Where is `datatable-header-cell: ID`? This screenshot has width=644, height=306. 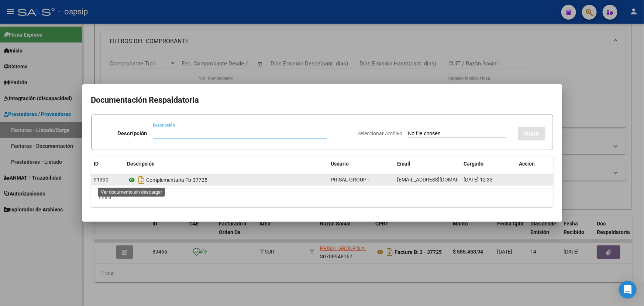
datatable-header-cell: ID is located at coordinates (108, 164).